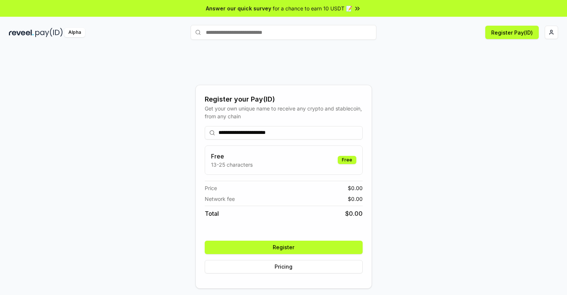 Image resolution: width=567 pixels, height=295 pixels. What do you see at coordinates (313, 8) in the screenshot?
I see `span: for a chance to earn 10 USDT 📝` at bounding box center [313, 8].